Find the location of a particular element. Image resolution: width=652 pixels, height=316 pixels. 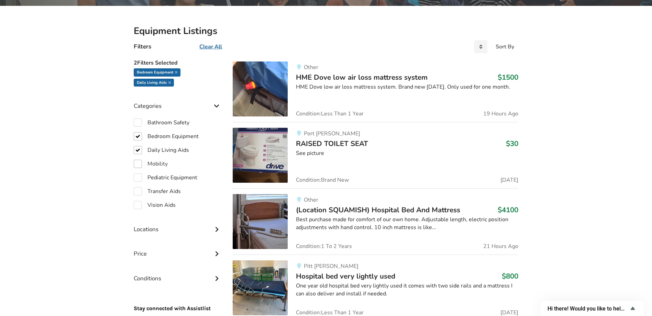

div: See picture is located at coordinates (407, 153).